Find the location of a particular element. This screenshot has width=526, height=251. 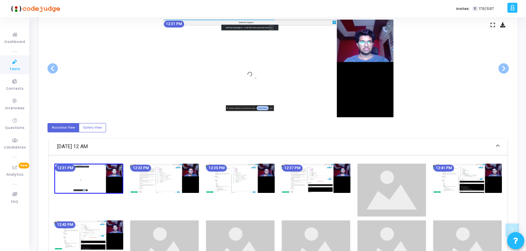

label: Accordion View is located at coordinates (63, 128).